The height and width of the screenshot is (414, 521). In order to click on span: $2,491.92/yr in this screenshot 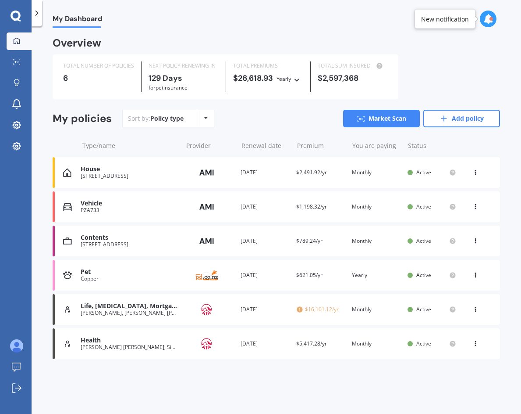, I will do `click(312, 172)`.